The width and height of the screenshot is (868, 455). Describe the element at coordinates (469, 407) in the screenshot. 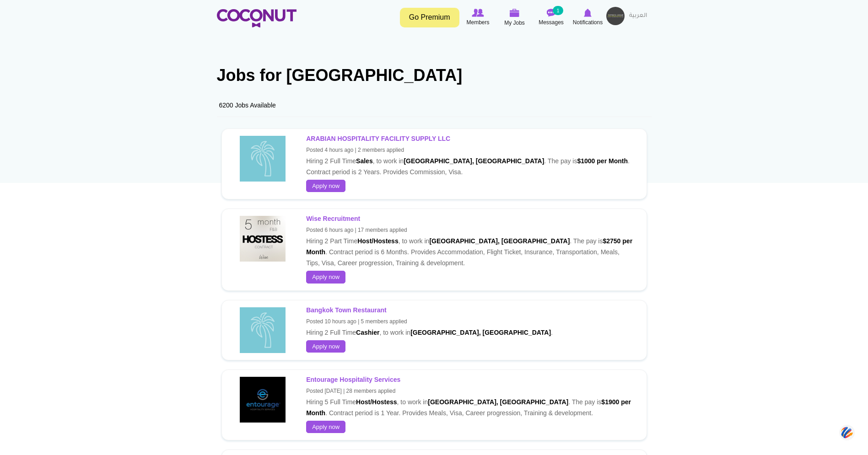

I see `strong: $1900 per Month` at that location.